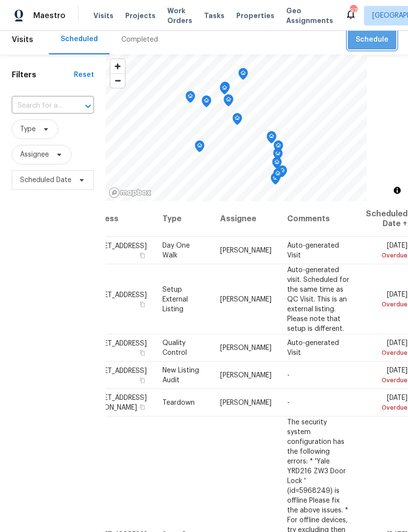 The width and height of the screenshot is (408, 532). Describe the element at coordinates (255, 16) in the screenshot. I see `span: Properties` at that location.